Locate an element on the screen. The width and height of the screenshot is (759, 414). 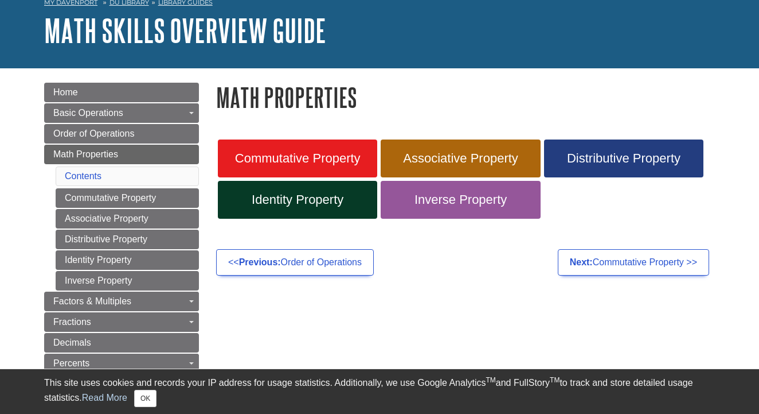
a: Basic Operations is located at coordinates (122, 113).